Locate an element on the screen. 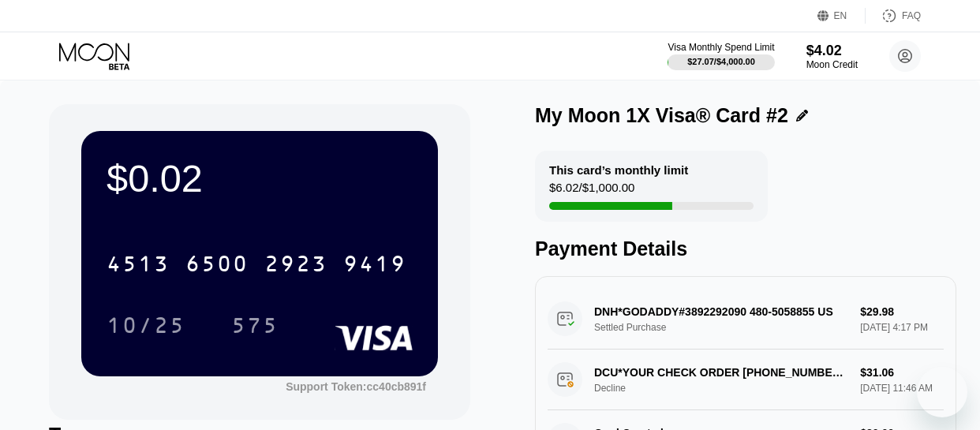 This screenshot has width=980, height=430. div: Support Token: cc40cb891f is located at coordinates (356, 387).